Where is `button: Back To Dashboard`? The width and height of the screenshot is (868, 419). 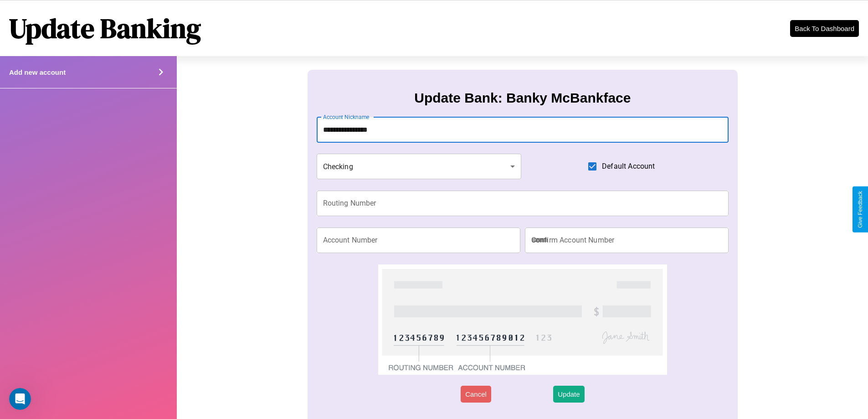 button: Back To Dashboard is located at coordinates (824, 28).